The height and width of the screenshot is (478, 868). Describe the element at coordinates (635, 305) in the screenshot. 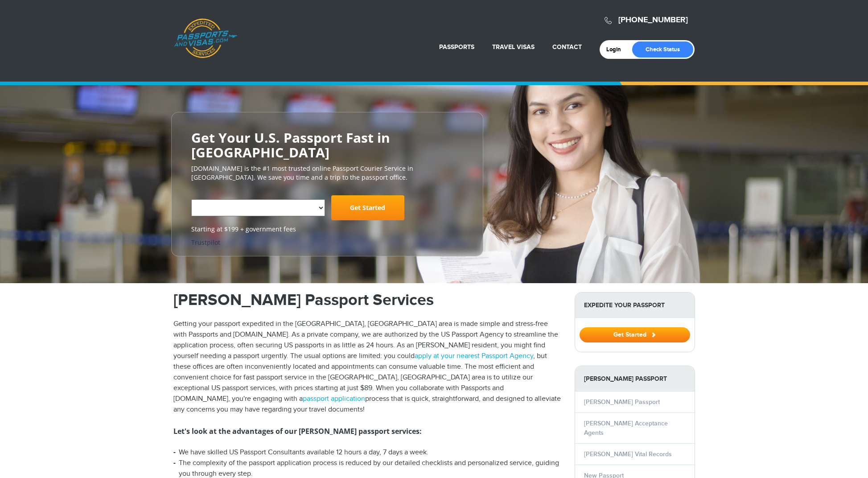

I see `strong: Expedite Your Passport` at that location.